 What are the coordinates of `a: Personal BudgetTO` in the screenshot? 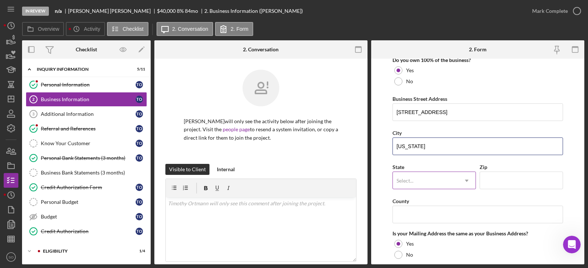 It's located at (86, 202).